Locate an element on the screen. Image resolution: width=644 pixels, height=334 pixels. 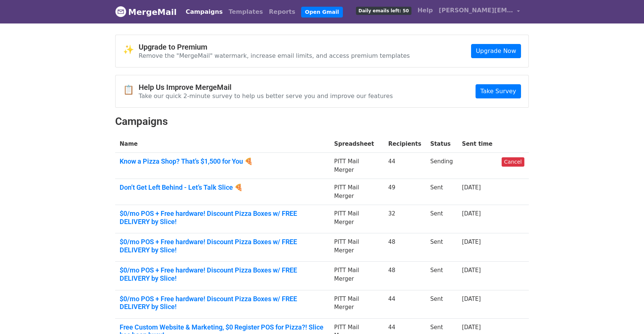
th: Status is located at coordinates (441, 144).